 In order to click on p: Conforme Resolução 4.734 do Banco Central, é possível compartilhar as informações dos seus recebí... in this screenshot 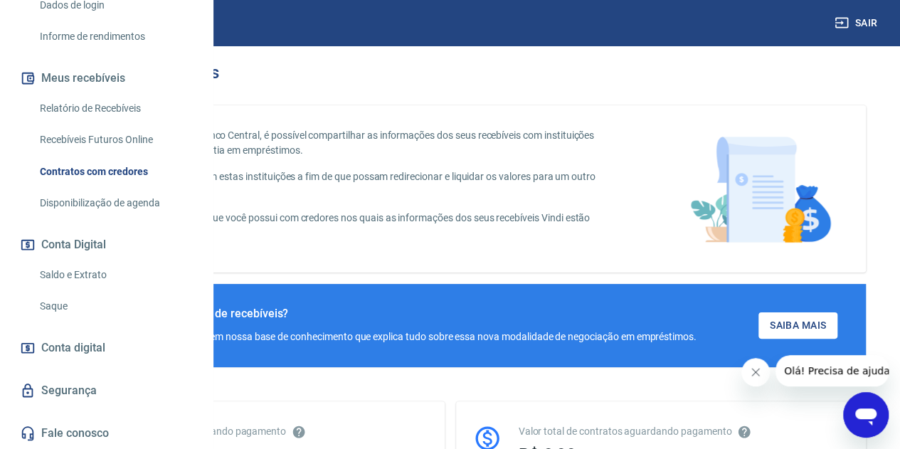, I will do `click(334, 143)`.